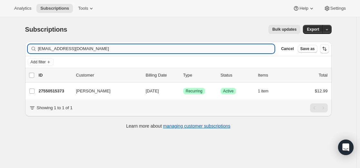  Describe the element at coordinates (338, 8) in the screenshot. I see `span: Settings` at that location.